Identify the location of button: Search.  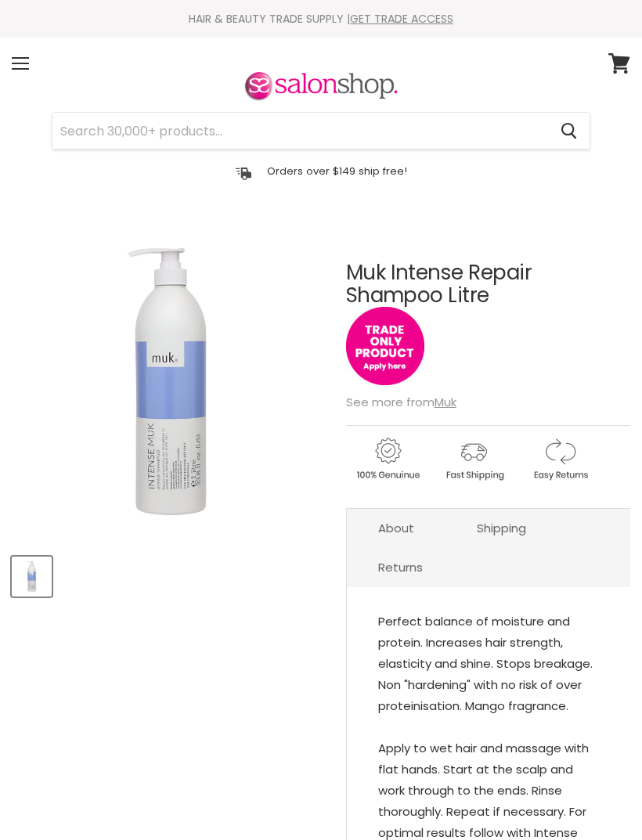
(568, 131).